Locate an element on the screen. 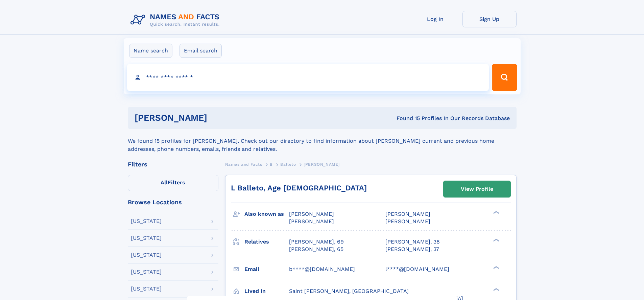 The width and height of the screenshot is (644, 300). input: search input is located at coordinates (308, 77).